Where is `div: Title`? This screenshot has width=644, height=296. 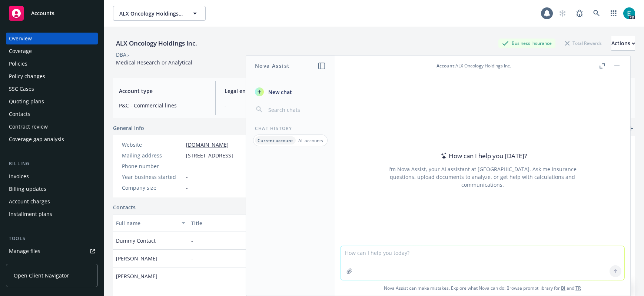
div: Title is located at coordinates (222, 223).